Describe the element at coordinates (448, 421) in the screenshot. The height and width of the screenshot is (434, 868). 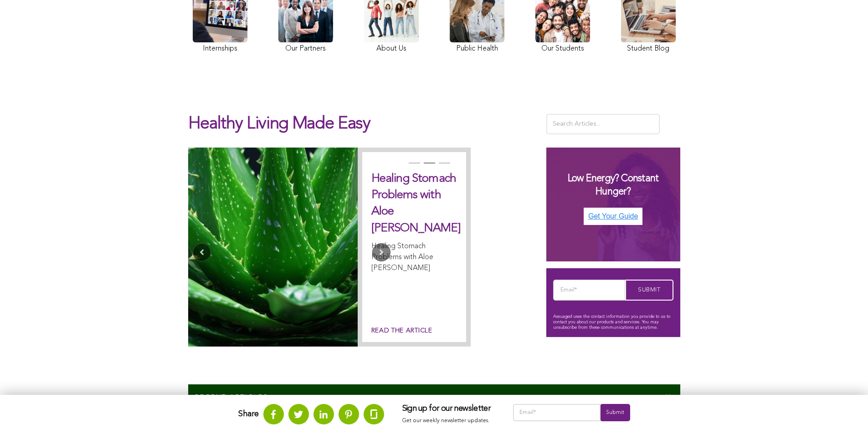
I see `p: Get our weekly newsletter updates.` at that location.